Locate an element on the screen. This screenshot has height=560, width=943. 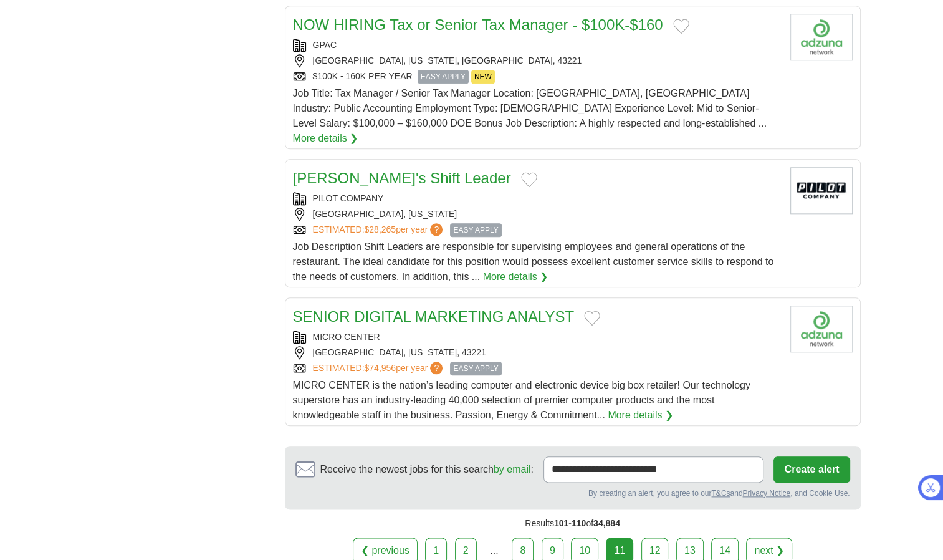
img: Pilot Company logo is located at coordinates (822, 190).